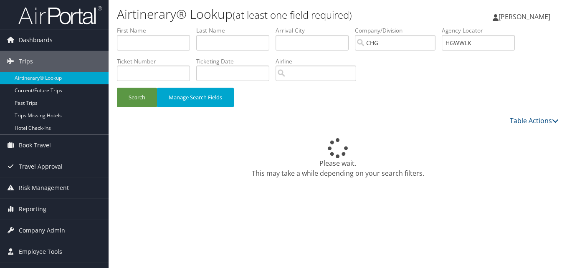  I want to click on small: (at least one field required), so click(292, 15).